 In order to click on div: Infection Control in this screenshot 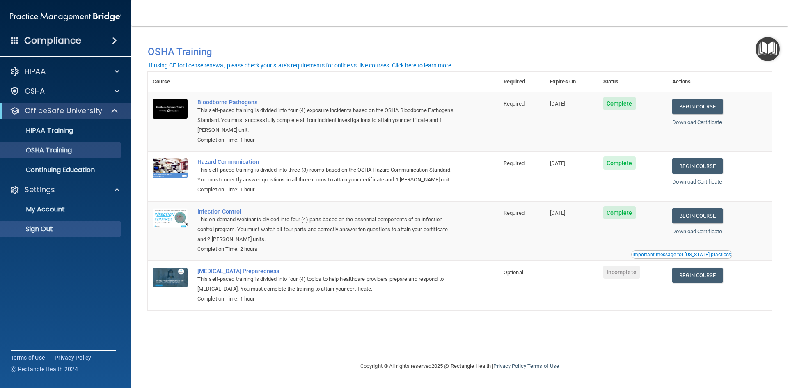, I will do `click(328, 211)`.